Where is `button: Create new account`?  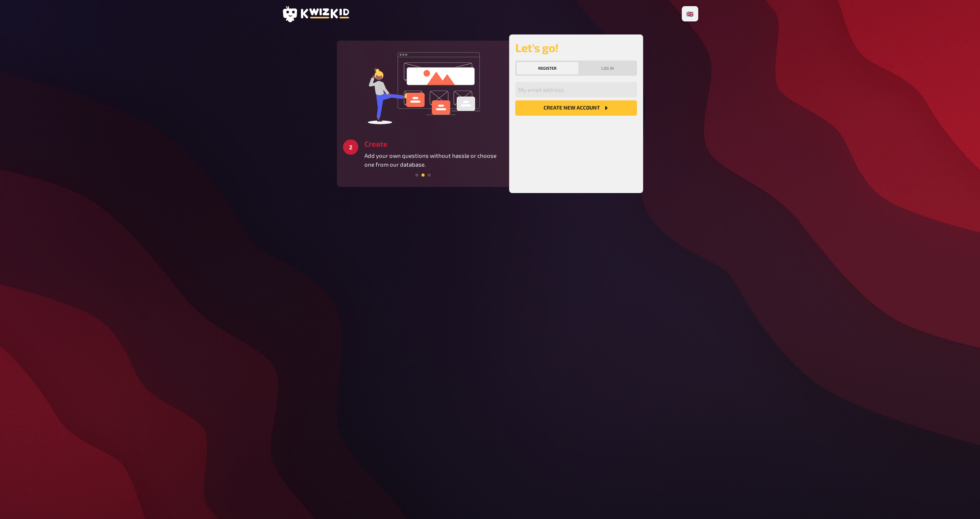
button: Create new account is located at coordinates (576, 108).